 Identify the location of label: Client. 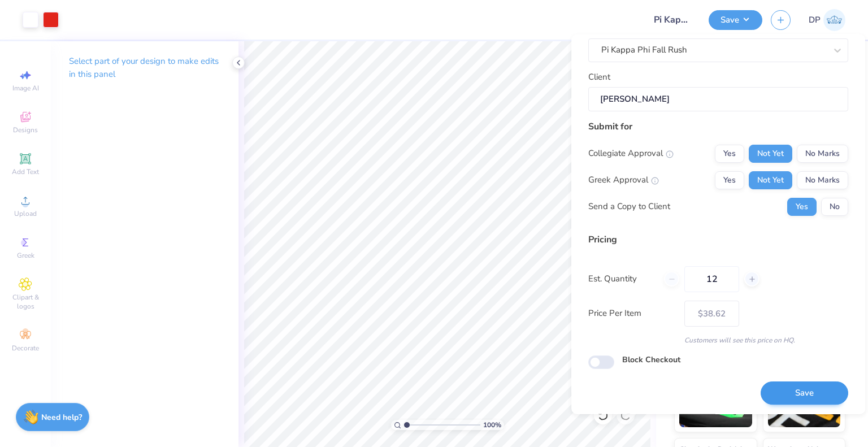
(599, 76).